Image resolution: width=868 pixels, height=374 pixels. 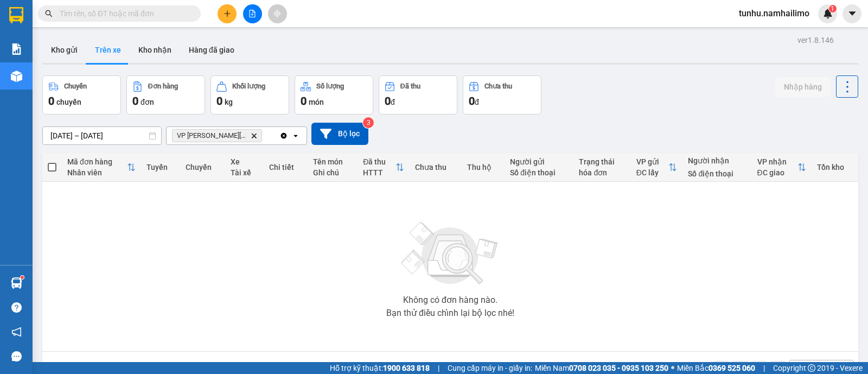 What do you see at coordinates (333, 173) in the screenshot?
I see `div: Ghi chú` at bounding box center [333, 173].